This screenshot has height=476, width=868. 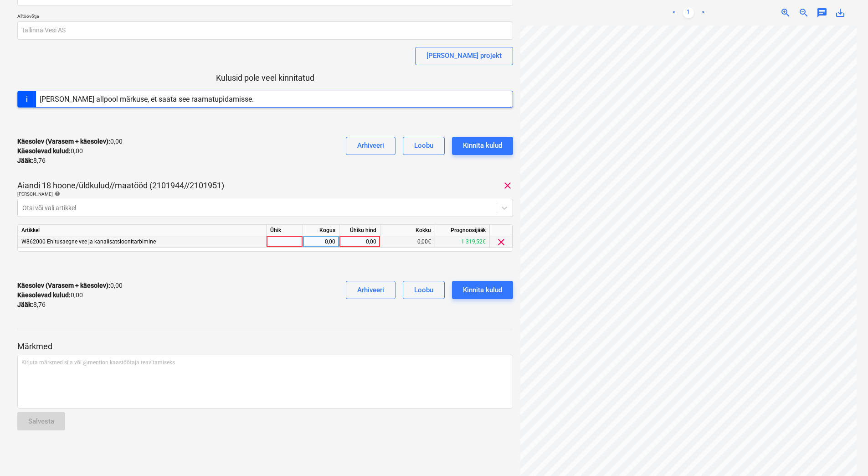 I want to click on div: Kokku, so click(x=408, y=230).